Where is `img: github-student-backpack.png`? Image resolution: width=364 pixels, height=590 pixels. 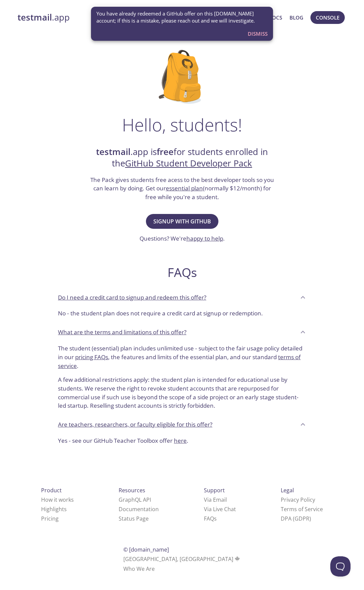
img: github-student-backpack.png is located at coordinates (182, 77).